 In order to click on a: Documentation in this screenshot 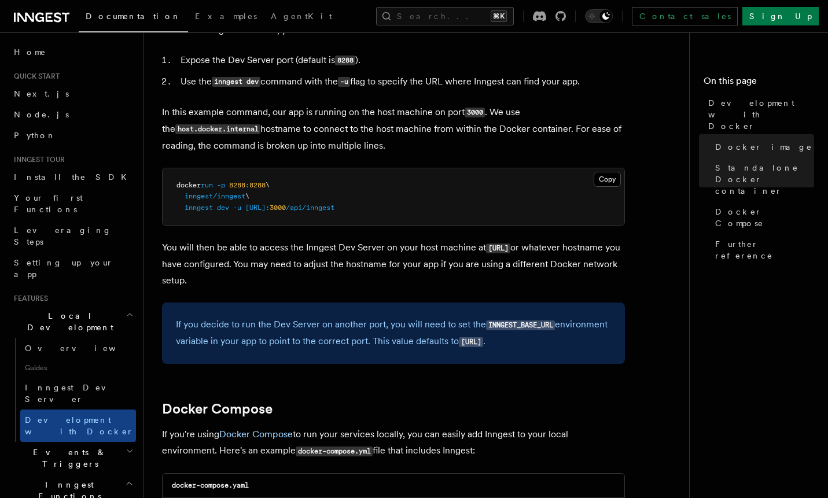, I will do `click(133, 18)`.